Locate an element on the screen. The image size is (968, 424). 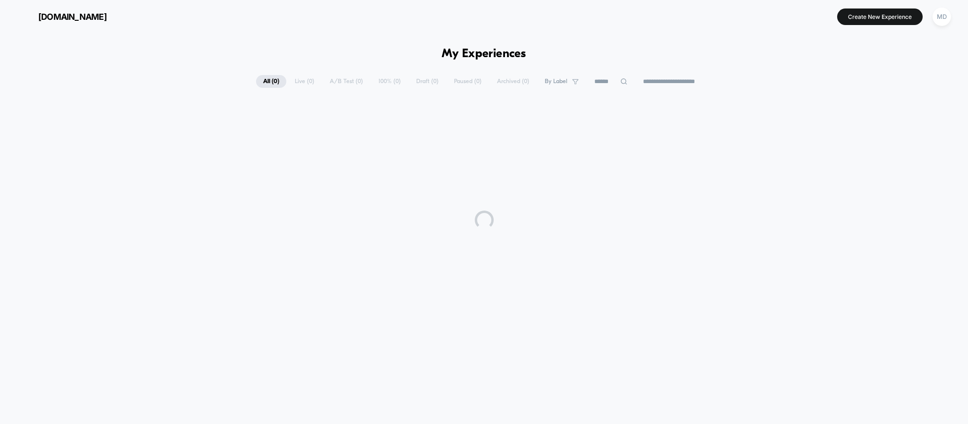
span: By Label is located at coordinates (556, 81).